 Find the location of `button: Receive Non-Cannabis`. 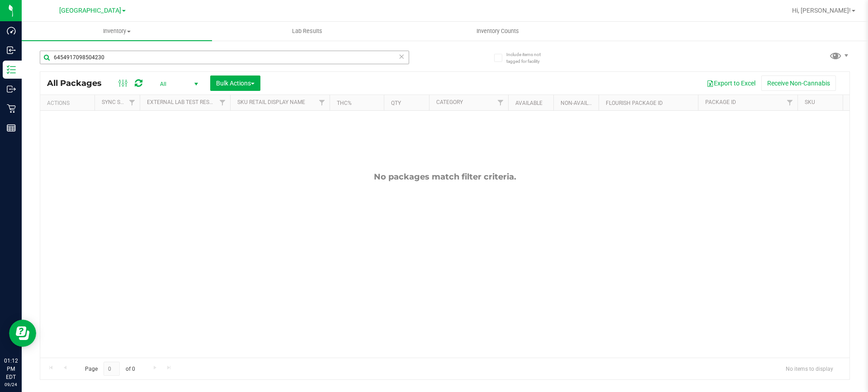

button: Receive Non-Cannabis is located at coordinates (798, 83).